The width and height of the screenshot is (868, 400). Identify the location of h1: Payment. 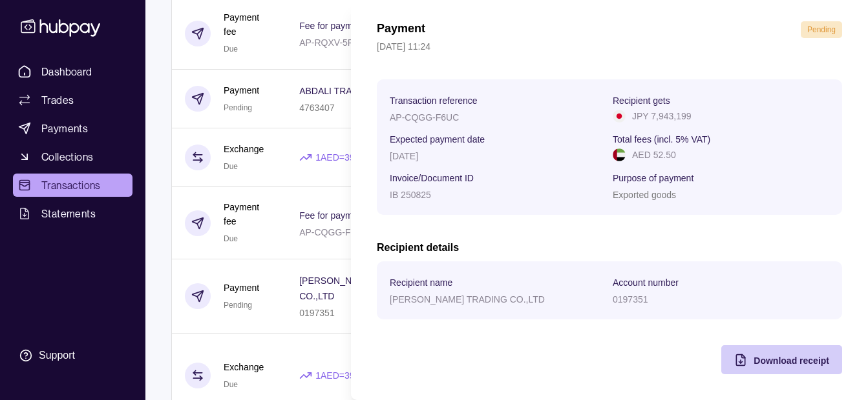
(400, 30).